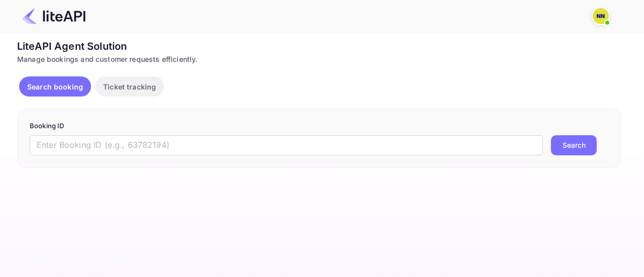 The width and height of the screenshot is (644, 277). What do you see at coordinates (54, 16) in the screenshot?
I see `img: LiteAPI Logo` at bounding box center [54, 16].